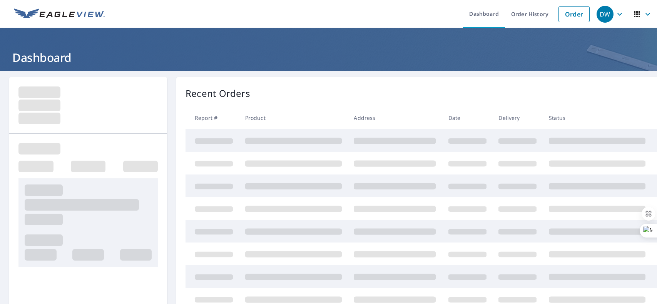 Image resolution: width=657 pixels, height=304 pixels. Describe the element at coordinates (597, 118) in the screenshot. I see `th: Status` at that location.